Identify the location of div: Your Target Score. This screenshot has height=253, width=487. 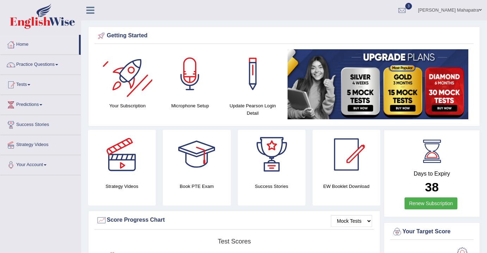
(432, 232).